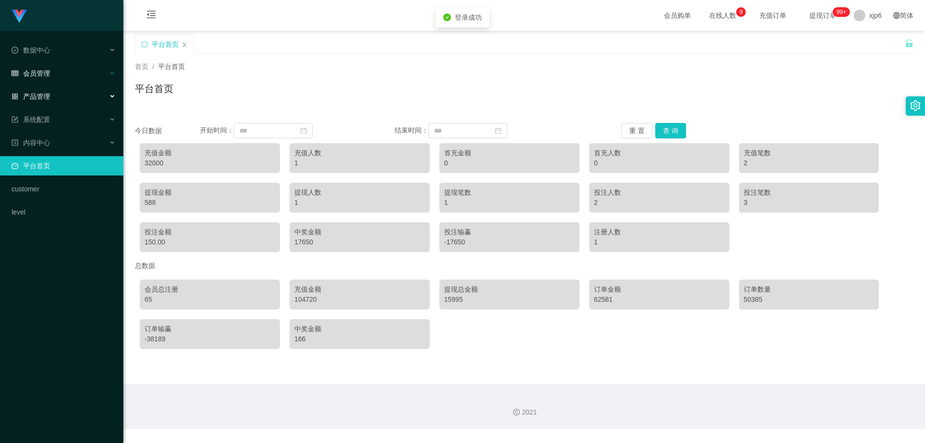 This screenshot has width=925, height=443. Describe the element at coordinates (809, 192) in the screenshot. I see `div: 投注笔数` at that location.